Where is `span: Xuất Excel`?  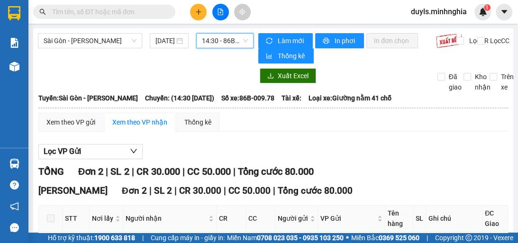
span: Xuất Excel is located at coordinates (293, 76).